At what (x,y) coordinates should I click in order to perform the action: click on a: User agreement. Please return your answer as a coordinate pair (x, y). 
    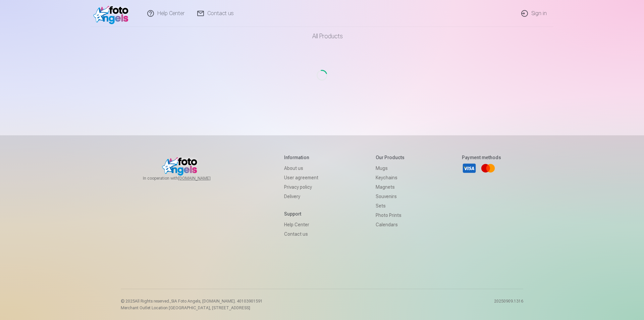
    Looking at the image, I should click on (301, 178).